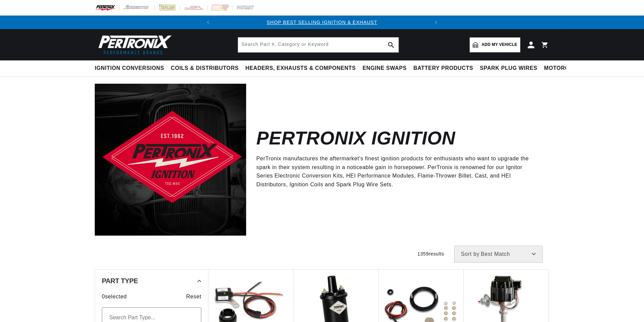  Describe the element at coordinates (131, 68) in the screenshot. I see `summary: Ignition Conversions` at that location.